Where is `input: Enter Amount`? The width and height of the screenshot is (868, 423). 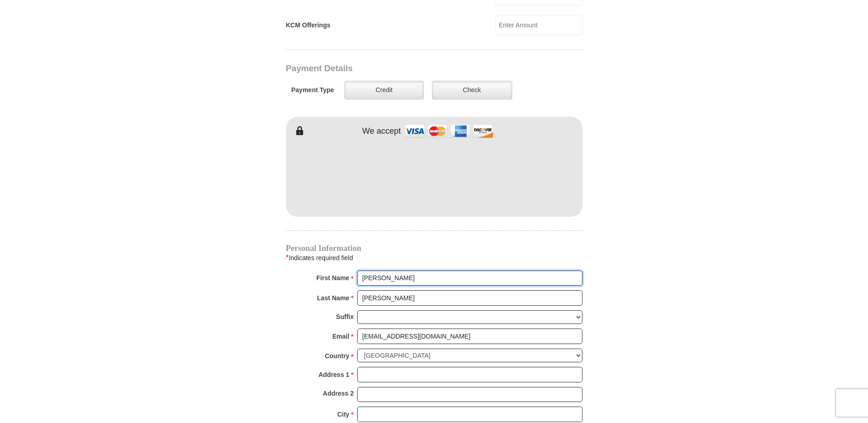 input: Enter Amount is located at coordinates (539, 25).